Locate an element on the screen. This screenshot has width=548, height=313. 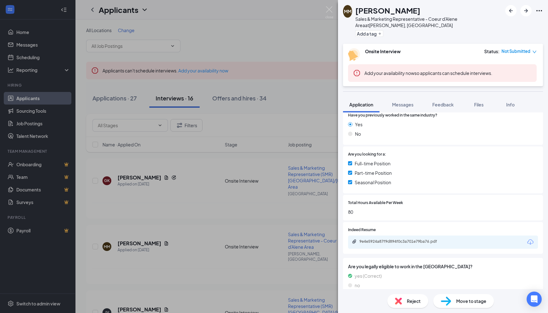
span: Messages is located at coordinates (403, 104).